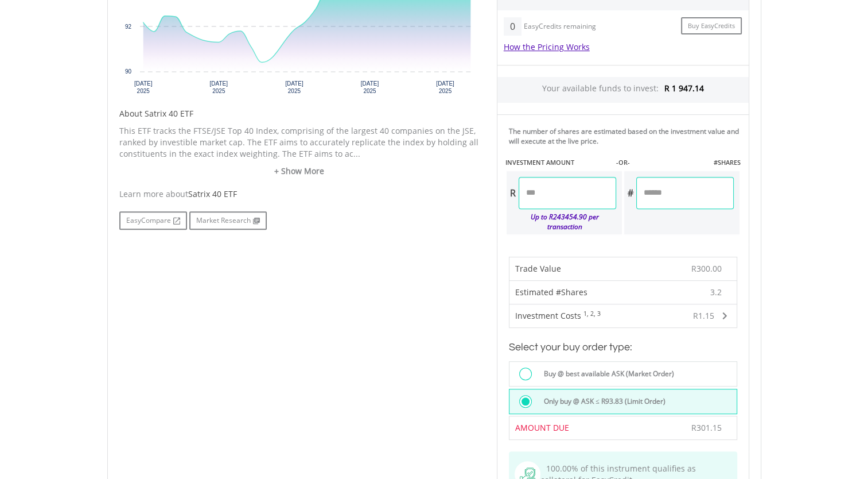 The width and height of the screenshot is (868, 479). What do you see at coordinates (300, 114) in the screenshot?
I see `h5: About Satrix 40 ETF` at bounding box center [300, 114].